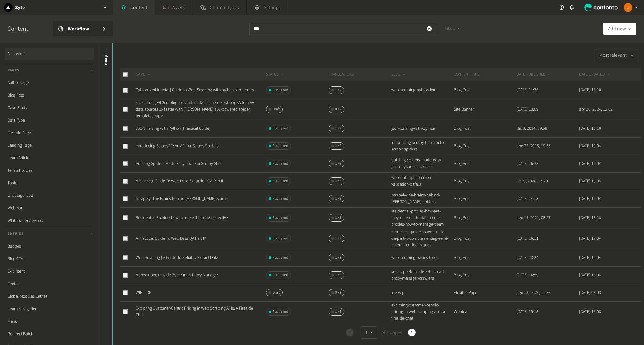 The height and width of the screenshot is (345, 644). What do you see at coordinates (50, 334) in the screenshot?
I see `a: Redirect Batch` at bounding box center [50, 334].